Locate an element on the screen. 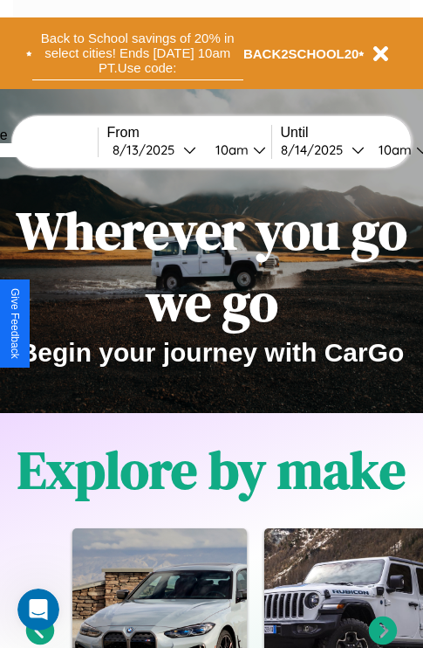 Image resolution: width=423 pixels, height=648 pixels. div: 8 / 13 / 2025 is located at coordinates (148, 149).